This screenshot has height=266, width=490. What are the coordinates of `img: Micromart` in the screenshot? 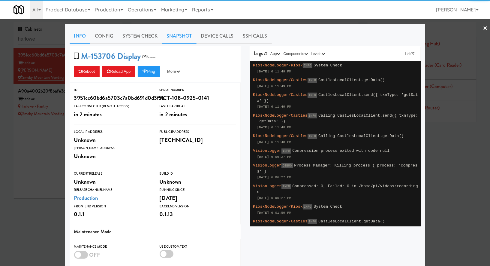 It's located at (19, 10).